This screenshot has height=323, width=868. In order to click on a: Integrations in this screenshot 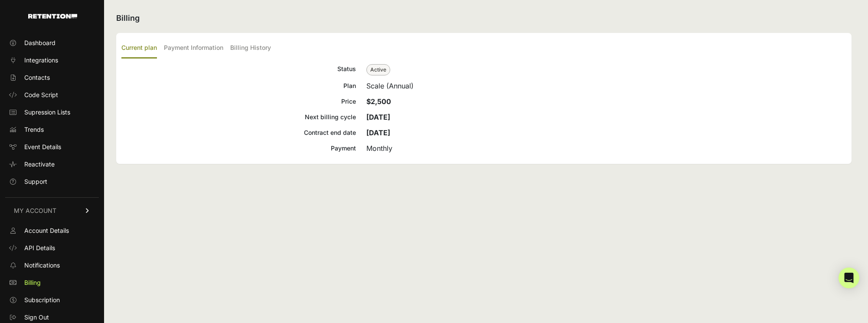, I will do `click(52, 60)`.